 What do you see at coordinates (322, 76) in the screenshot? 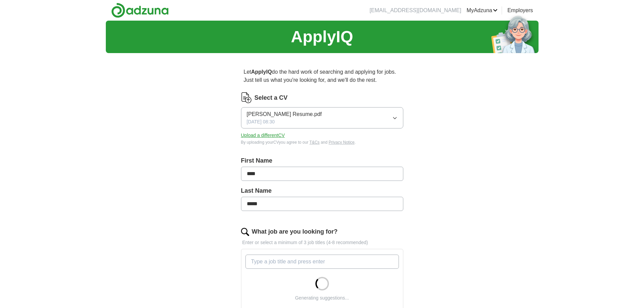
I see `p: Let do the hard work of searching and applying for jobs. Just tell us what you're looking for, an...` at bounding box center [322, 76].